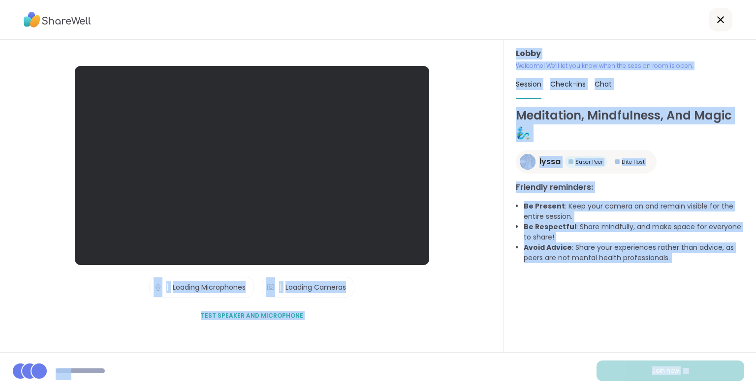 This screenshot has width=756, height=389. I want to click on li: : Share your experiences rather than advice, as peers are not mental health professionals., so click(634, 253).